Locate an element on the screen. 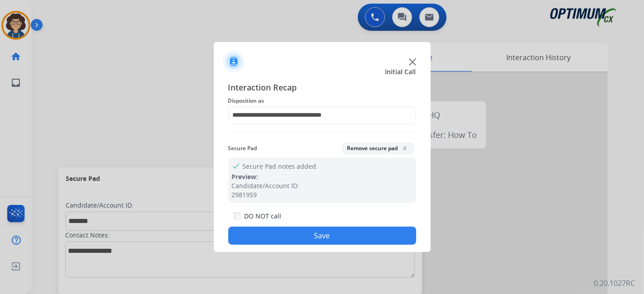 The height and width of the screenshot is (294, 644). p: 0.20.1027RC is located at coordinates (614, 284).